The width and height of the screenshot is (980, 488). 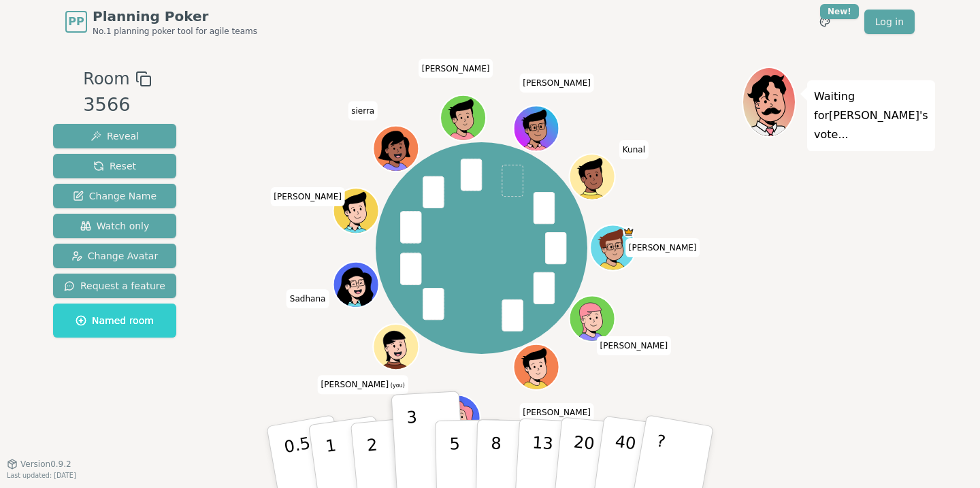 I want to click on button: Click to change your avatar, so click(x=395, y=347).